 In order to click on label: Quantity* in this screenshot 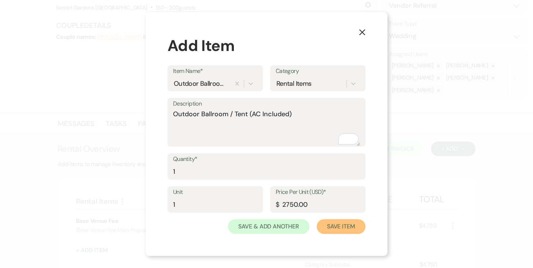, I will do `click(267, 159)`.